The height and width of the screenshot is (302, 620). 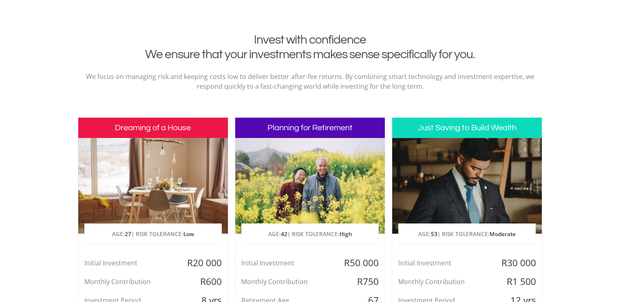 I want to click on span: 42, so click(x=284, y=234).